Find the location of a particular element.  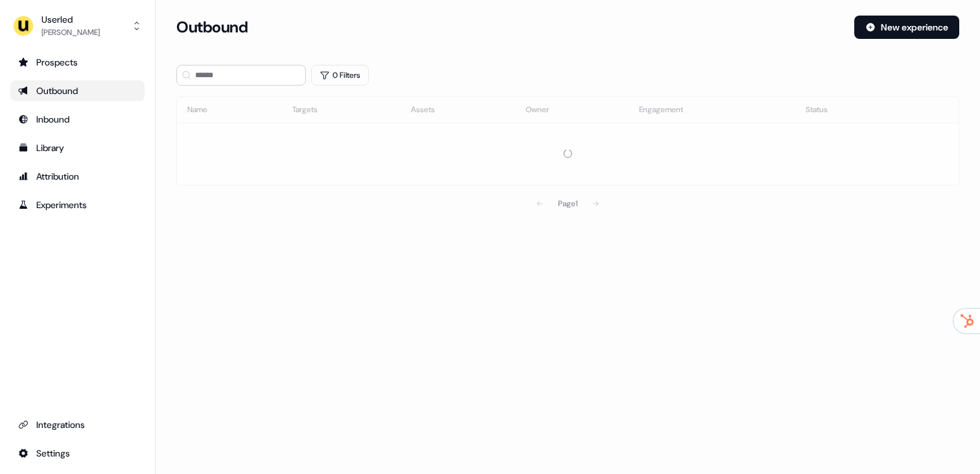

div: Library is located at coordinates (77, 148).